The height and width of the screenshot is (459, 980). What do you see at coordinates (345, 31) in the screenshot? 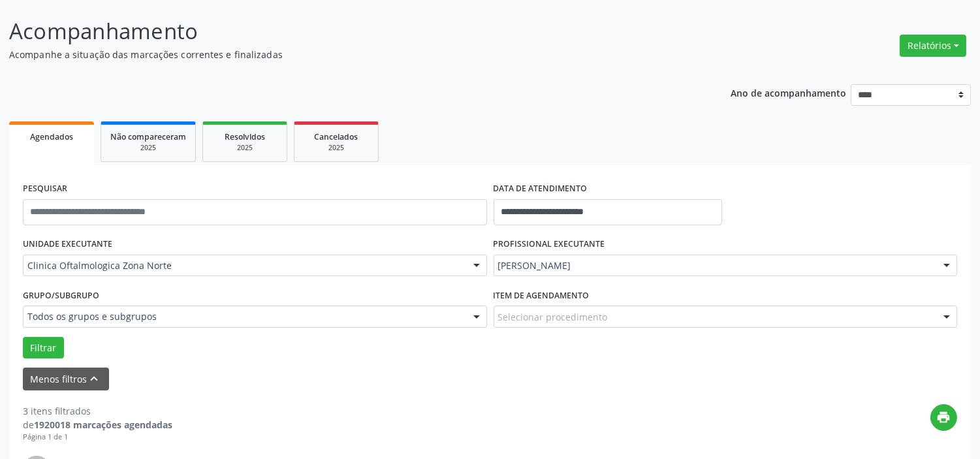
I see `p: Acompanhamento` at bounding box center [345, 31].